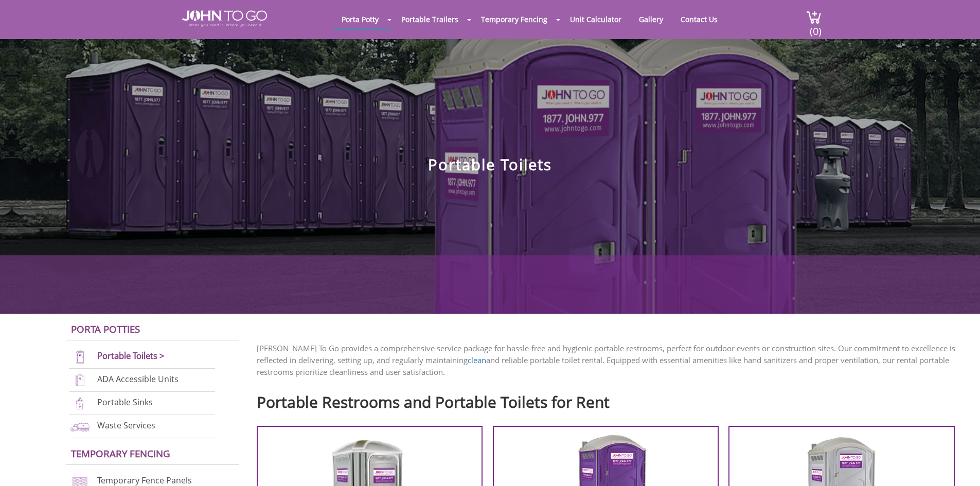  I want to click on a: Contact Us, so click(699, 19).